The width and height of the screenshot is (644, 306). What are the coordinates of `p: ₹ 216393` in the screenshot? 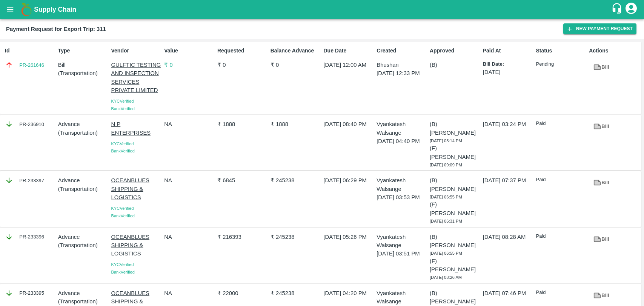 It's located at (242, 237).